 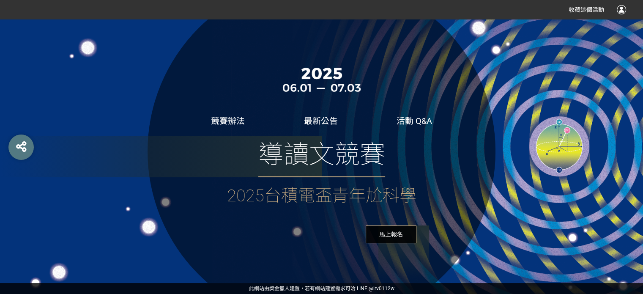 I want to click on a: @irv0112w, so click(x=381, y=288).